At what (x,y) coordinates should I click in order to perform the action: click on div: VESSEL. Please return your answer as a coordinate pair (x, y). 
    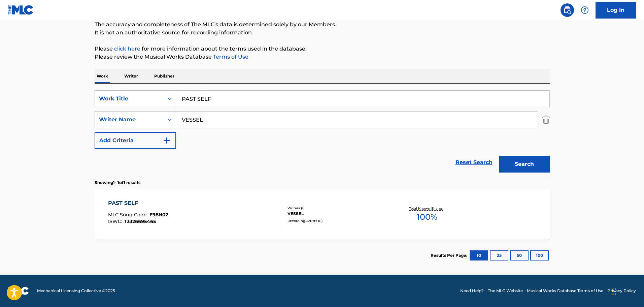
    Looking at the image, I should click on (339, 213).